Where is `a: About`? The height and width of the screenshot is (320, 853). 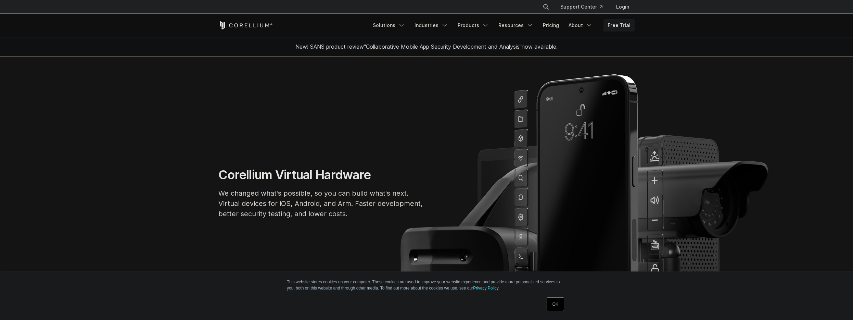 a: About is located at coordinates (581, 25).